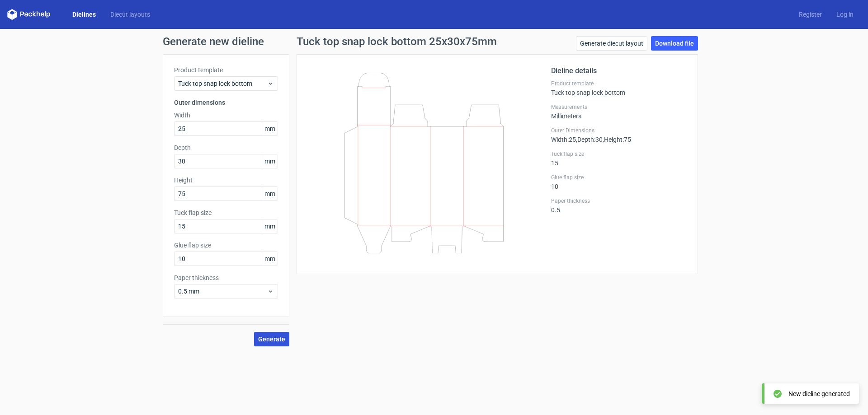 The image size is (868, 415). I want to click on button: Generate, so click(272, 339).